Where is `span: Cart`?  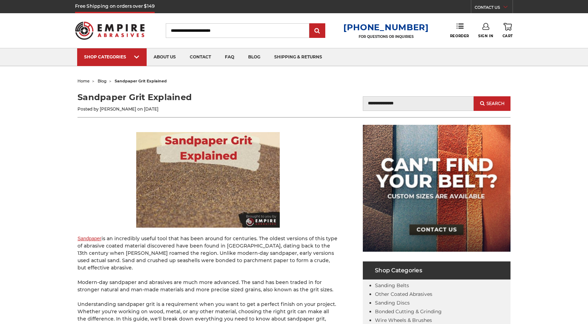
span: Cart is located at coordinates (508, 36).